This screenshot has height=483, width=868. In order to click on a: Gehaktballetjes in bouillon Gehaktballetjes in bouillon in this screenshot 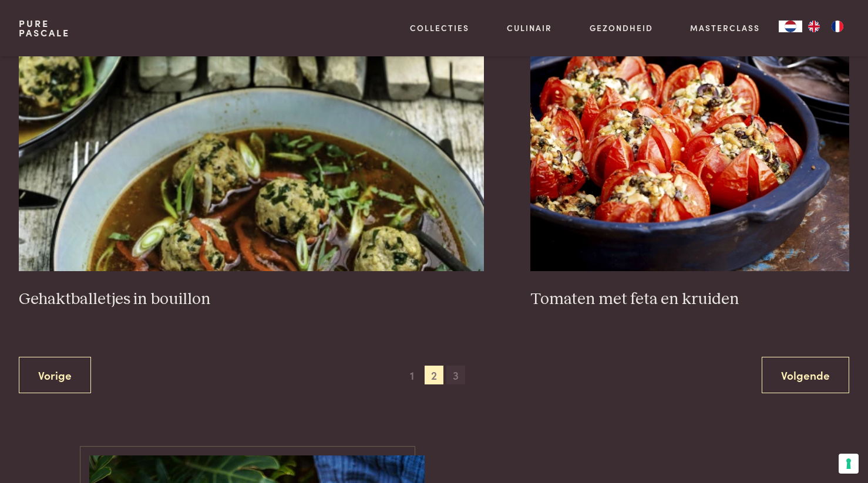, I will do `click(251, 173)`.